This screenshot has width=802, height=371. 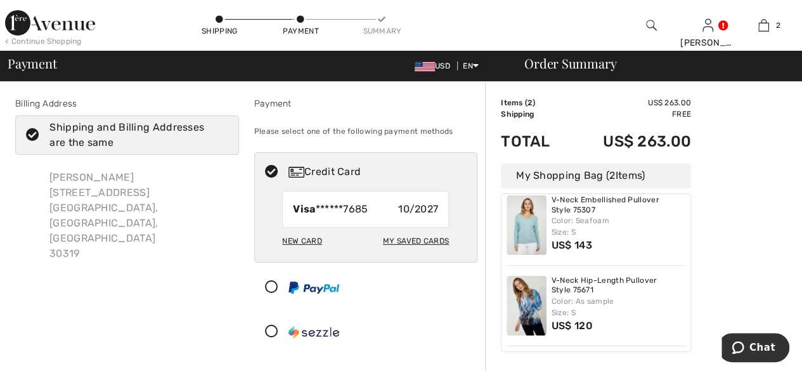 I want to click on strong: Visa, so click(x=304, y=209).